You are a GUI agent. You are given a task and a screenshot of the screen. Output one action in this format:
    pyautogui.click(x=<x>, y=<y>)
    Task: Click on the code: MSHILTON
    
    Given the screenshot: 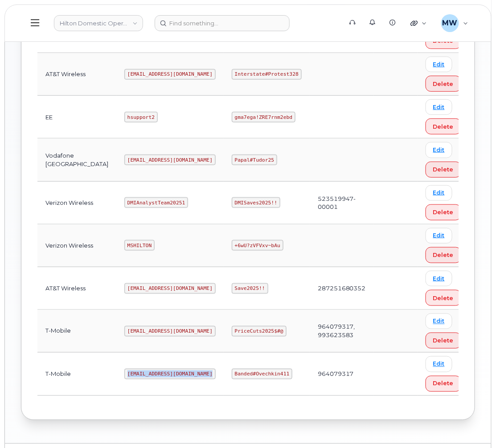 What is the action you would take?
    pyautogui.click(x=140, y=246)
    